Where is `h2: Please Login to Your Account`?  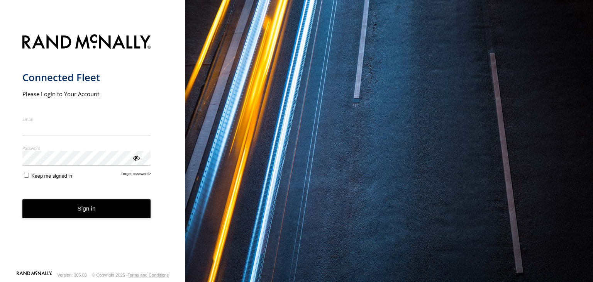
h2: Please Login to Your Account is located at coordinates (86, 94).